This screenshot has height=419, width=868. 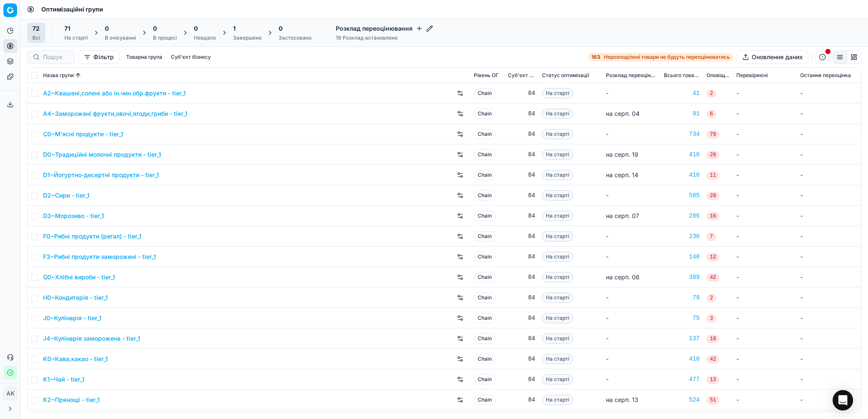 What do you see at coordinates (384, 29) in the screenshot?
I see `h4: Розклад переоцінювання` at bounding box center [384, 29].